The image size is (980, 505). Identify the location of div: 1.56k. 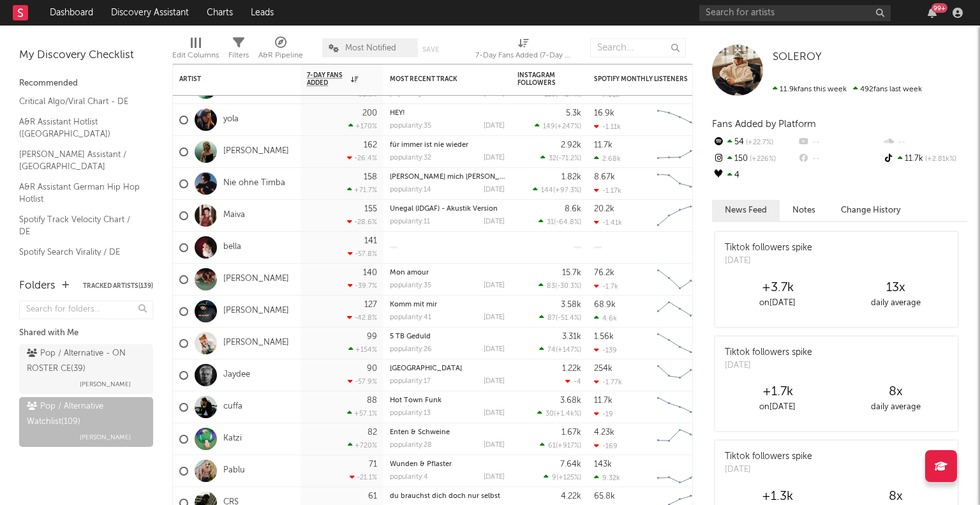
(604, 336).